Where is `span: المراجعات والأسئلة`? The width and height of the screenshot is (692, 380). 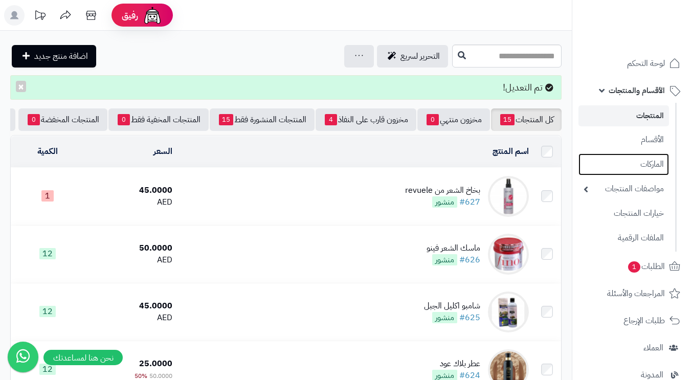 span: المراجعات والأسئلة is located at coordinates (636, 294).